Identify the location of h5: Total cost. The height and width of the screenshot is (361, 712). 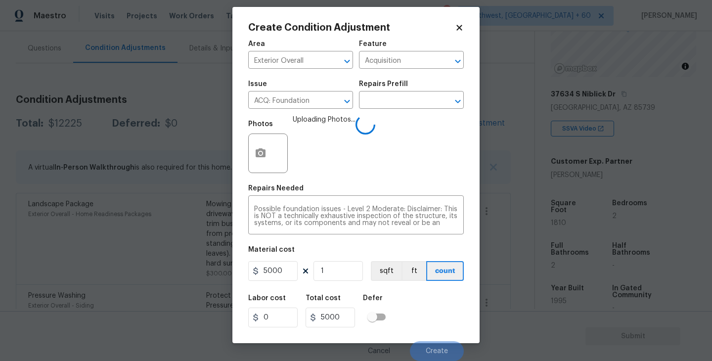
(323, 298).